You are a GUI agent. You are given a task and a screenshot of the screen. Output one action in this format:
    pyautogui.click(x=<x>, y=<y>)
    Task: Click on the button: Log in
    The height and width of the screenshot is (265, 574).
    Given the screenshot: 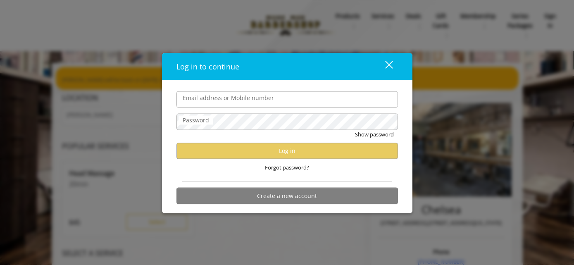 What is the action you would take?
    pyautogui.click(x=287, y=150)
    